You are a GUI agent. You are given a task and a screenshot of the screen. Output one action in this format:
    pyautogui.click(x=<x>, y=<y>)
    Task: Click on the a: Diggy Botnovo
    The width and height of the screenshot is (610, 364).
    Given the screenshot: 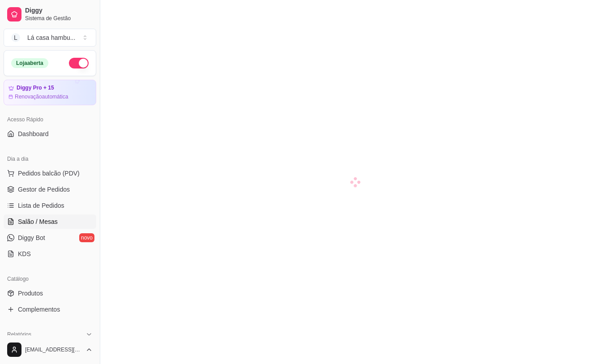 What is the action you would take?
    pyautogui.click(x=50, y=238)
    